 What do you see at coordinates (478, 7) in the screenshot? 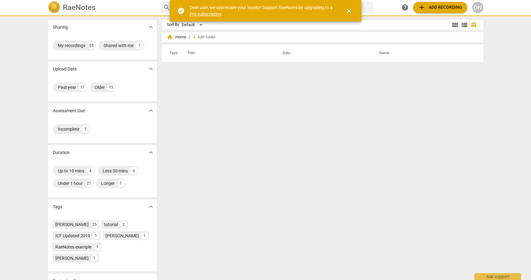
I see `button: DN` at bounding box center [478, 7].